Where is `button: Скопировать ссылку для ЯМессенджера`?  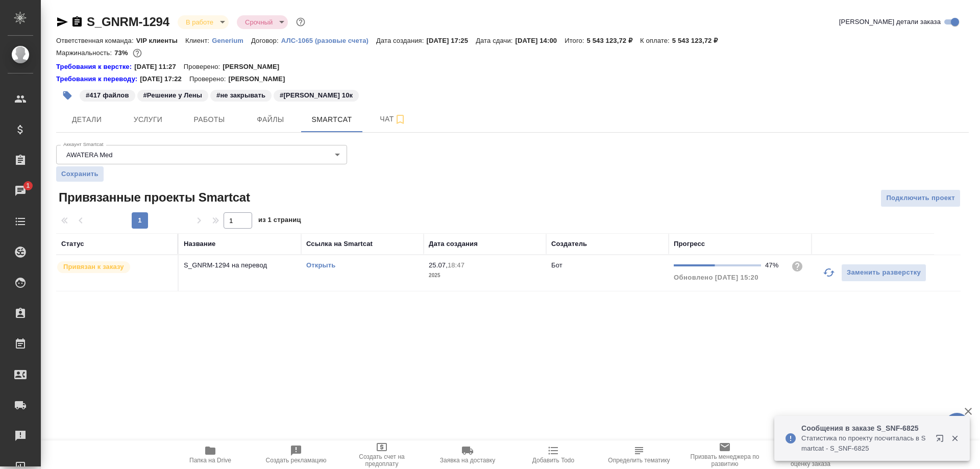 button: Скопировать ссылку для ЯМессенджера is located at coordinates (62, 22).